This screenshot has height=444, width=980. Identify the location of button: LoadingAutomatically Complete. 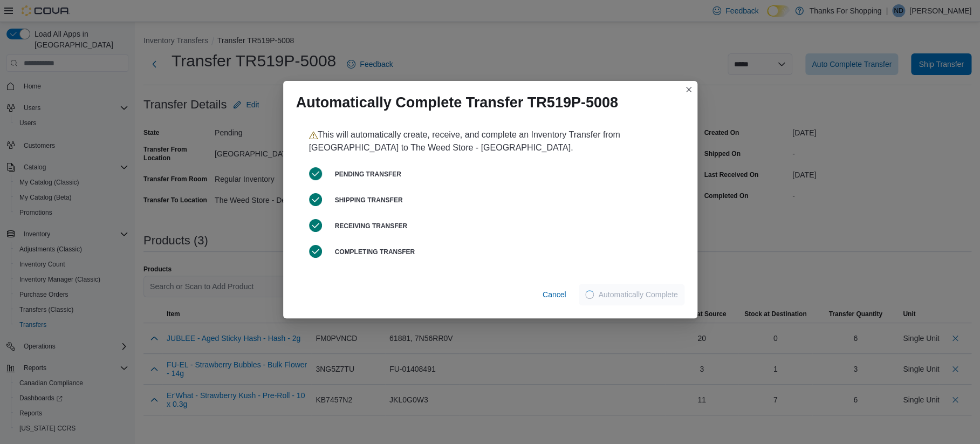
(631, 294).